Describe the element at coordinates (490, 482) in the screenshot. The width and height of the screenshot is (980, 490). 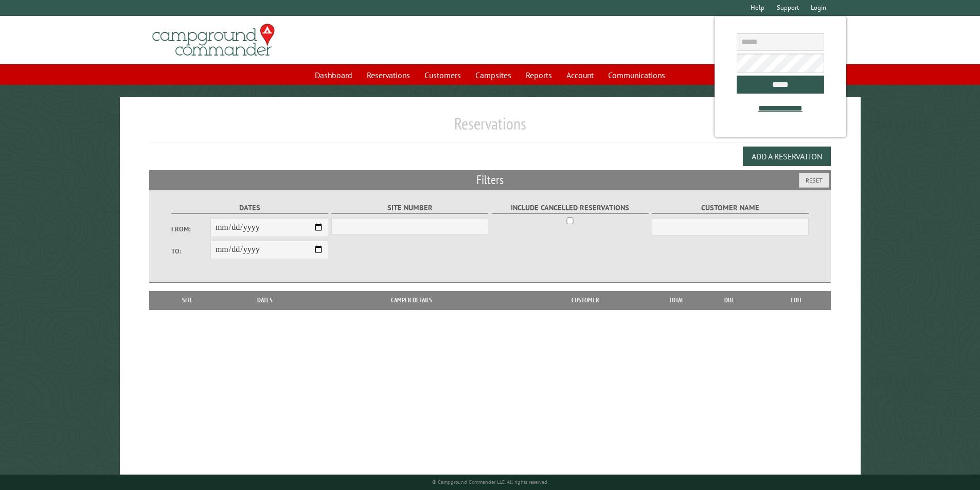
I see `small: © Campground Commander LLC. All rights reserved.` at that location.